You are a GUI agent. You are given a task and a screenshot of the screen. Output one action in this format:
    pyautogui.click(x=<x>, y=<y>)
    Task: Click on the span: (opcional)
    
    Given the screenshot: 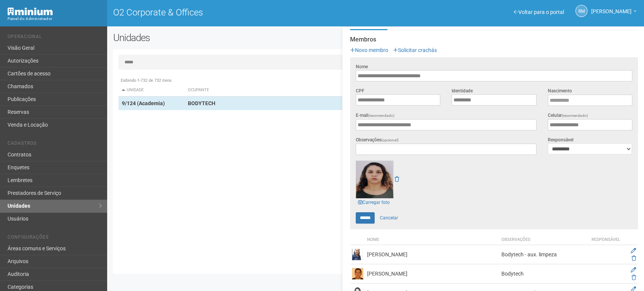 What is the action you would take?
    pyautogui.click(x=390, y=140)
    